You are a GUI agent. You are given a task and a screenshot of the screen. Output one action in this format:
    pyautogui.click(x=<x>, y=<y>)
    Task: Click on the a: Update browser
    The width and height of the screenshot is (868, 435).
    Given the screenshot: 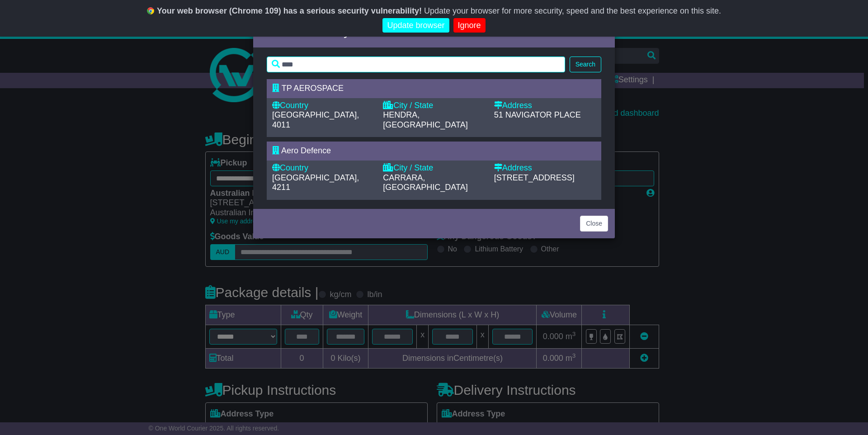 What is the action you would take?
    pyautogui.click(x=415, y=26)
    